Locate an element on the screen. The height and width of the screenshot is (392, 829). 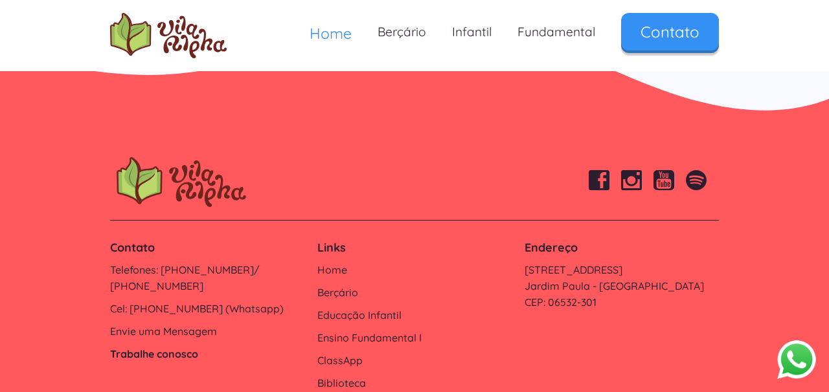
a: Biblioteca is located at coordinates (414, 383).